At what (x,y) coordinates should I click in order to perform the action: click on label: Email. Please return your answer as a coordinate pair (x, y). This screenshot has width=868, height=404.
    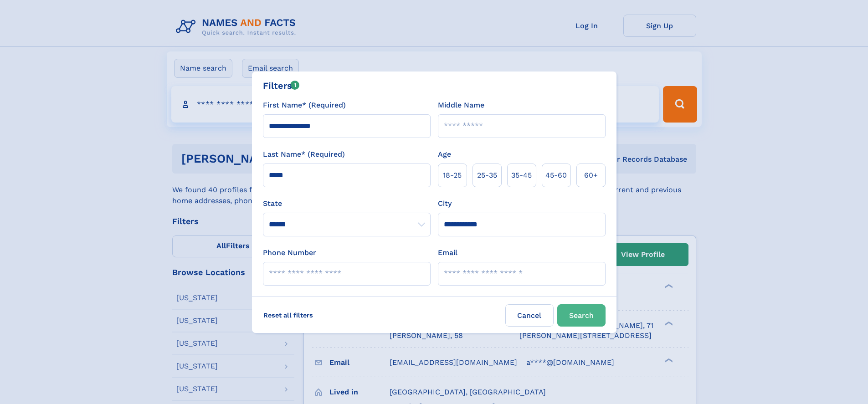
    Looking at the image, I should click on (447, 252).